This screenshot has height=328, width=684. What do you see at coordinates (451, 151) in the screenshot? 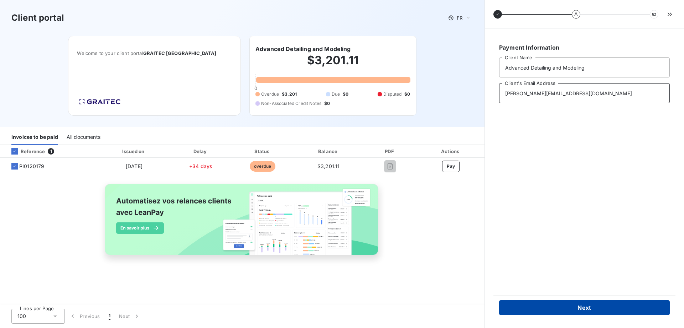
I see `div: Actions` at bounding box center [451, 151].